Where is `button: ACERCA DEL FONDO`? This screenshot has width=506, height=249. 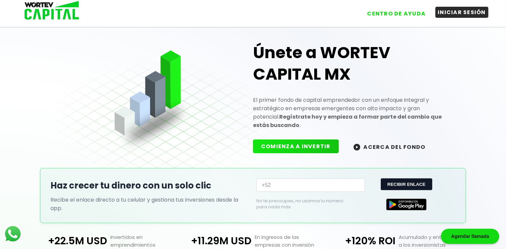 button: ACERCA DEL FONDO is located at coordinates (389, 147).